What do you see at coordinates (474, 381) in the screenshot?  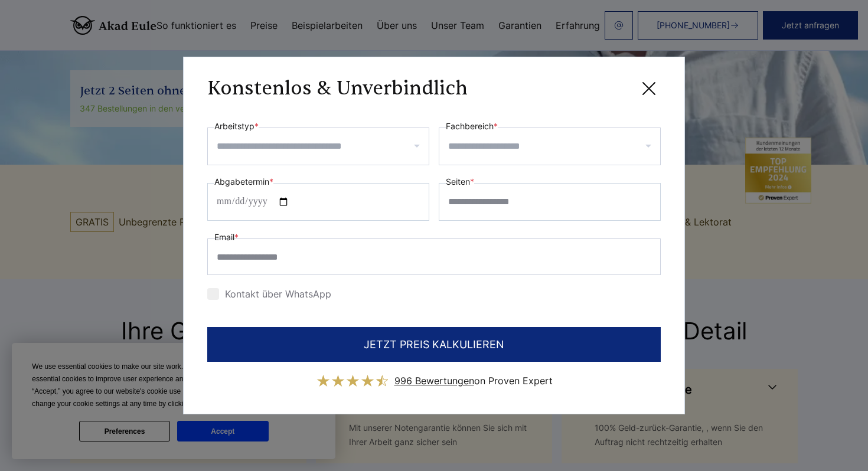 I see `div: on Proven Expert` at bounding box center [474, 381].